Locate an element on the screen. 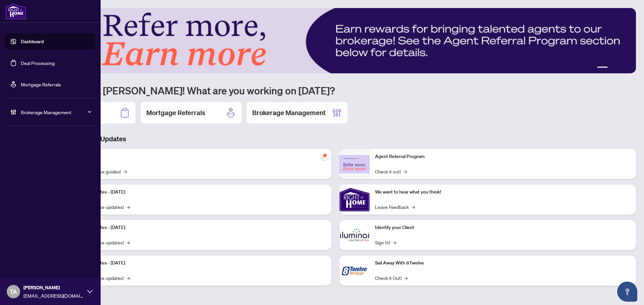 The height and width of the screenshot is (305, 644). a: Sign In!→ is located at coordinates (385, 243).